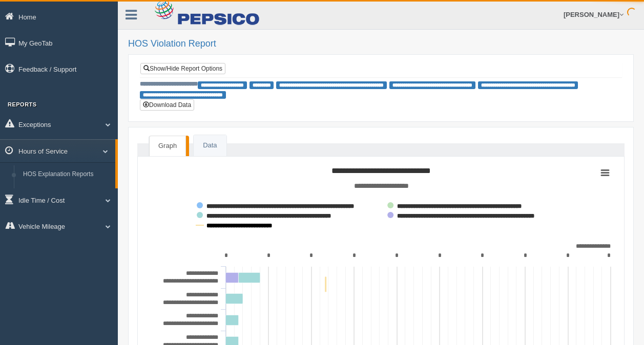 The width and height of the screenshot is (644, 345). I want to click on a: Data, so click(209, 145).